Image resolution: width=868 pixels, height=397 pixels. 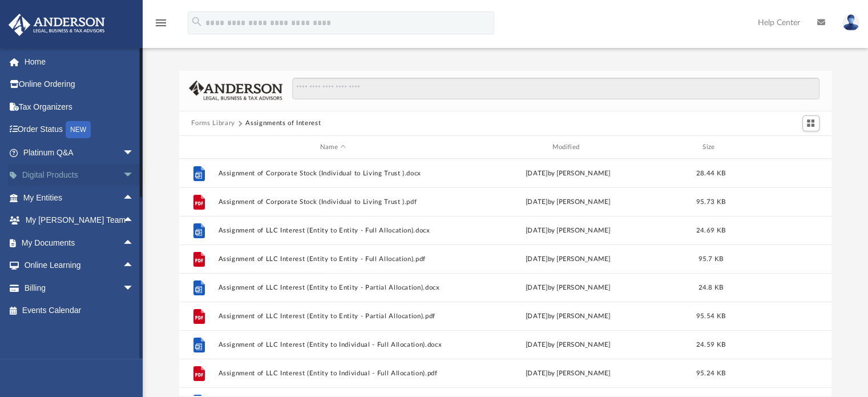 I want to click on i: menu, so click(x=161, y=23).